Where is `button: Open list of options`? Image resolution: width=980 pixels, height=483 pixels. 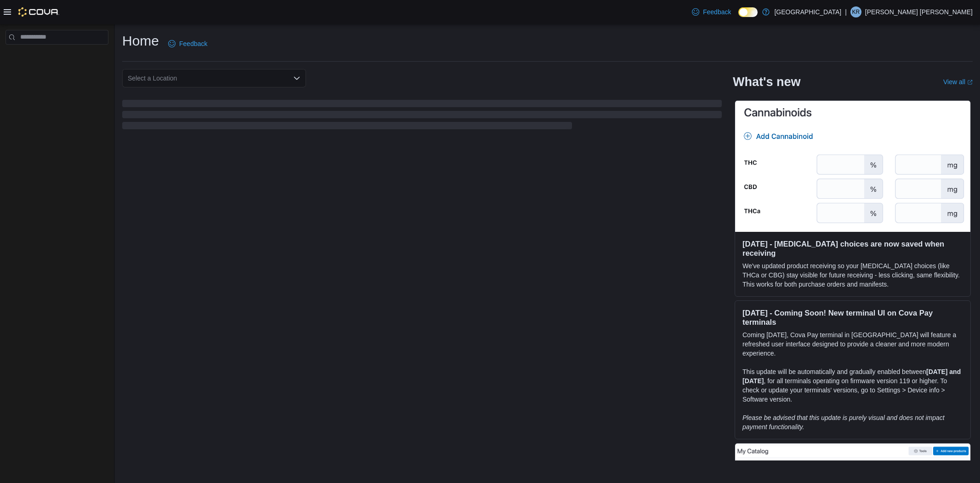 button: Open list of options is located at coordinates (297, 78).